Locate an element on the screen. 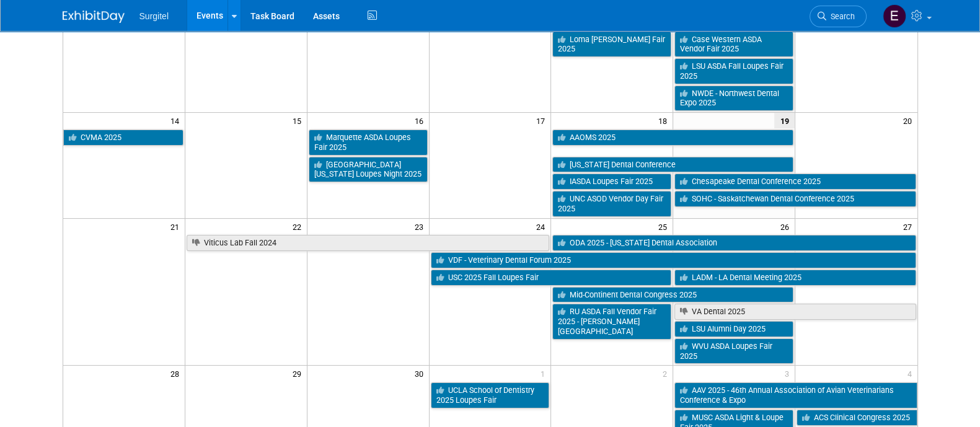 Image resolution: width=980 pixels, height=427 pixels. a: Marquette ASDA Loupes Fair 2025 is located at coordinates (368, 142).